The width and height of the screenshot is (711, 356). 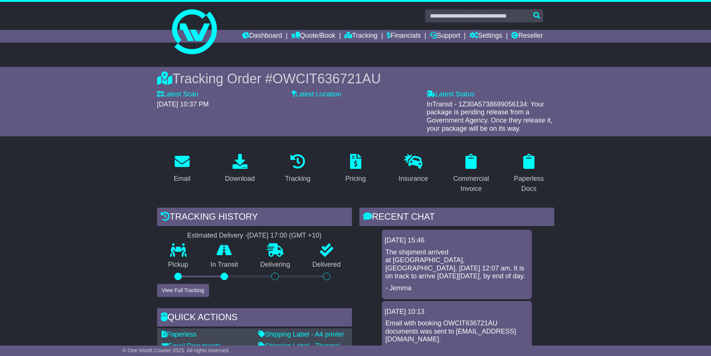 What do you see at coordinates (178, 264) in the screenshot?
I see `p: Pickup` at bounding box center [178, 264].